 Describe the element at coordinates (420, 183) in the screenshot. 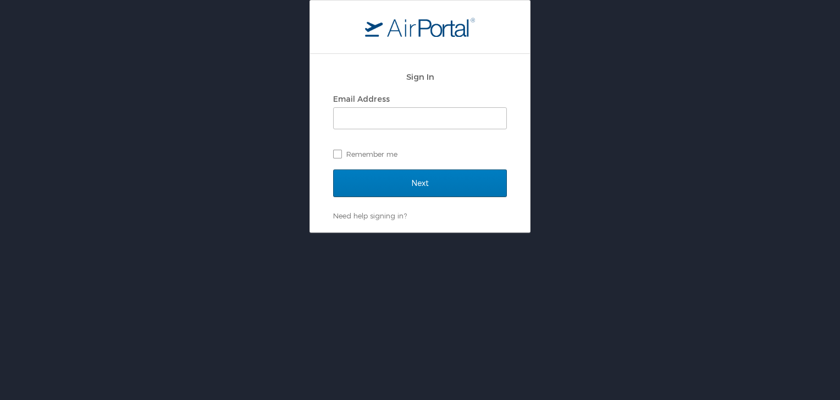

I see `input: Next` at that location.